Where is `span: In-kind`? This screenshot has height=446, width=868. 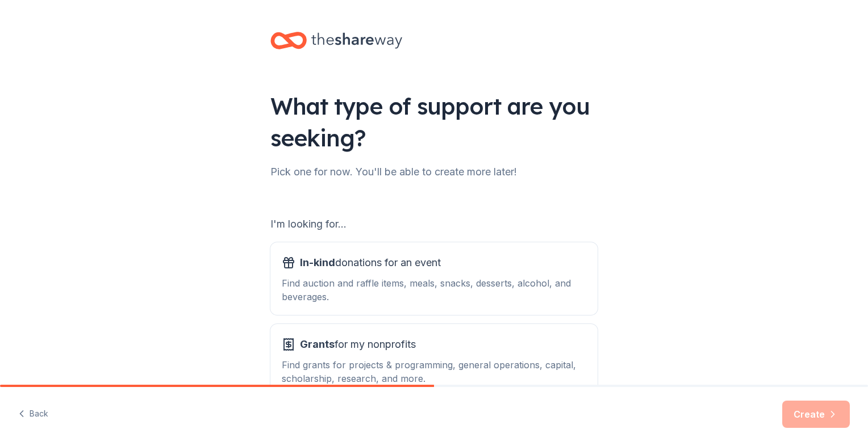
span: In-kind is located at coordinates (318, 262).